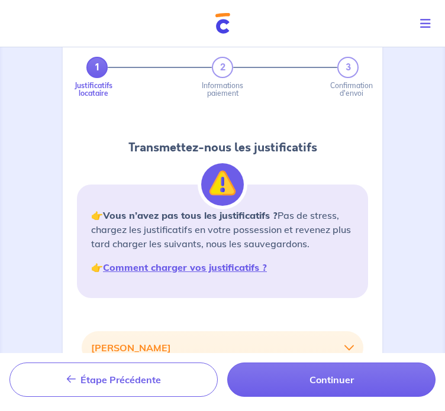  Describe the element at coordinates (97, 67) in the screenshot. I see `a: 1` at that location.